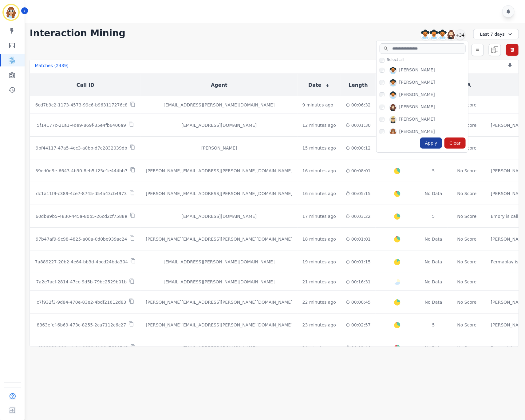  I want to click on div: 00:06:32, so click(358, 105).